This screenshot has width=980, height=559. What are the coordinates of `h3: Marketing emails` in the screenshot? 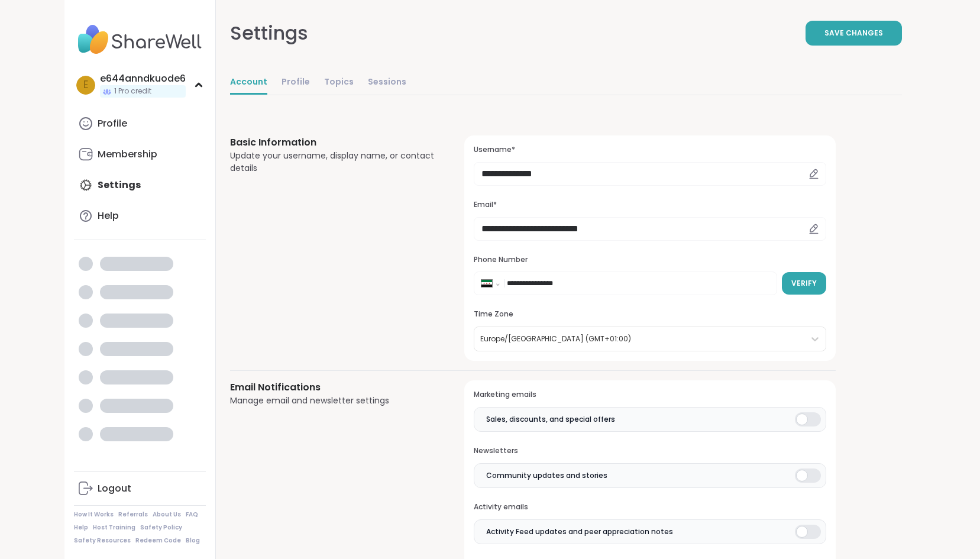 It's located at (650, 394).